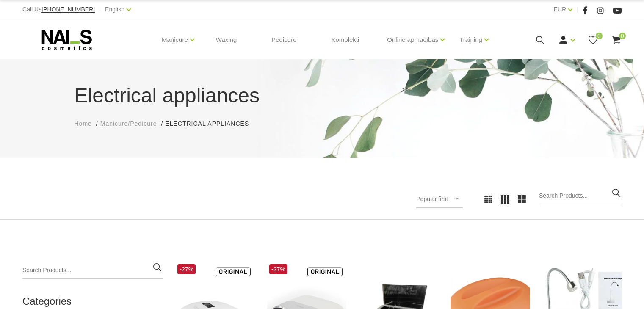  I want to click on a: English, so click(115, 10).